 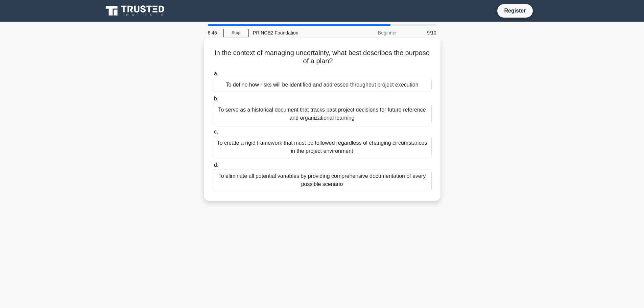 What do you see at coordinates (371, 33) in the screenshot?
I see `div: Beginner` at bounding box center [371, 33].